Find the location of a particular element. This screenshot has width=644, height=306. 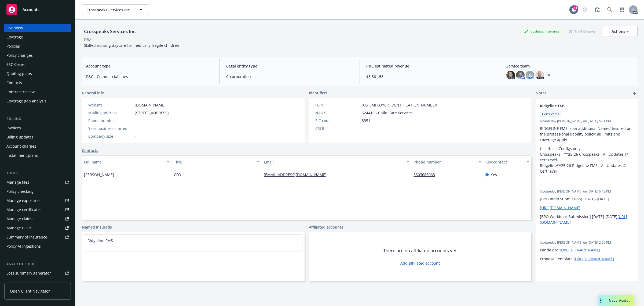

div: Drag to move is located at coordinates (601, 301).